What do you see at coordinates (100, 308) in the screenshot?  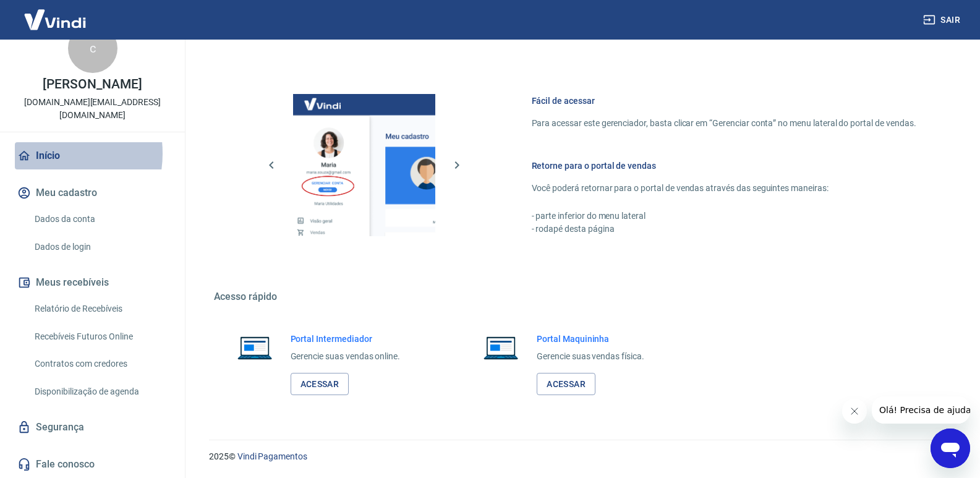 I see `a: Relatório de Recebíveis` at bounding box center [100, 308].